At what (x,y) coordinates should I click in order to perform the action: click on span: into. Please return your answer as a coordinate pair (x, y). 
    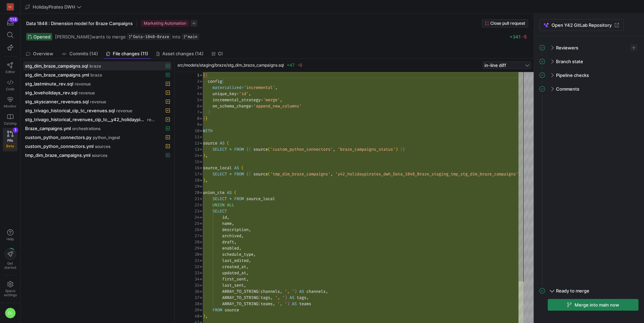
    Looking at the image, I should click on (177, 37).